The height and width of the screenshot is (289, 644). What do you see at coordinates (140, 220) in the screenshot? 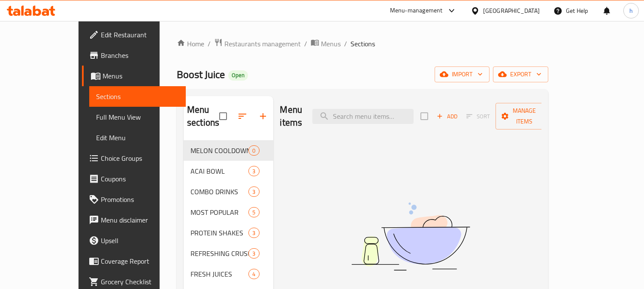
I see `span: Menu disclaimer` at bounding box center [140, 220].